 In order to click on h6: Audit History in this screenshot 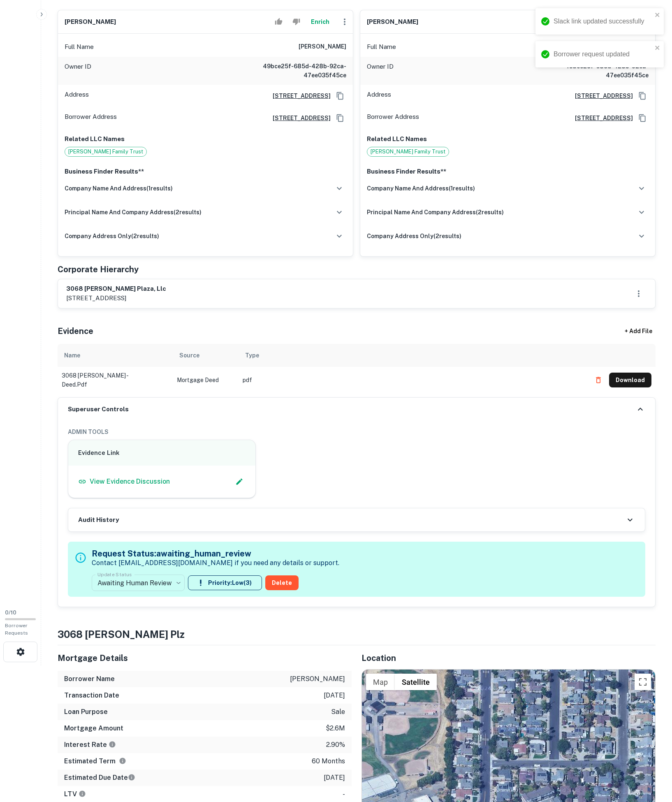, I will do `click(99, 520)`.